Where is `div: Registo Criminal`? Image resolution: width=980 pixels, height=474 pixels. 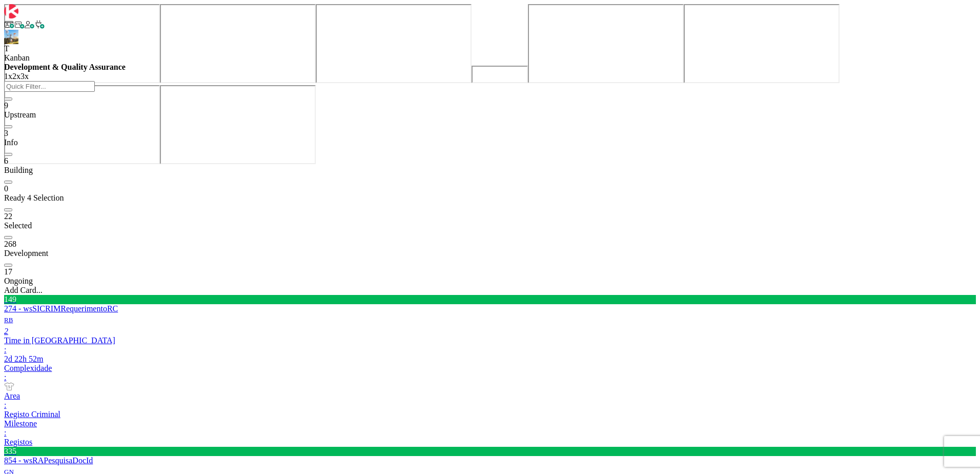
div: Registo Criminal is located at coordinates (490, 414).